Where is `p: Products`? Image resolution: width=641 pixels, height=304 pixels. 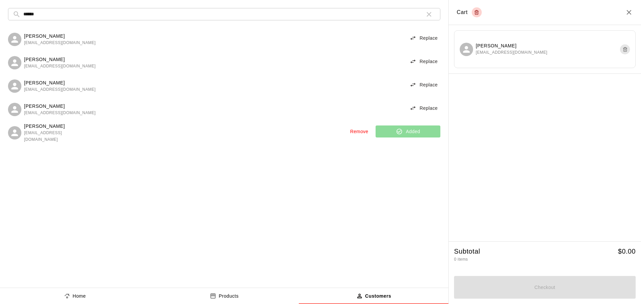 p: Products is located at coordinates (229, 296).